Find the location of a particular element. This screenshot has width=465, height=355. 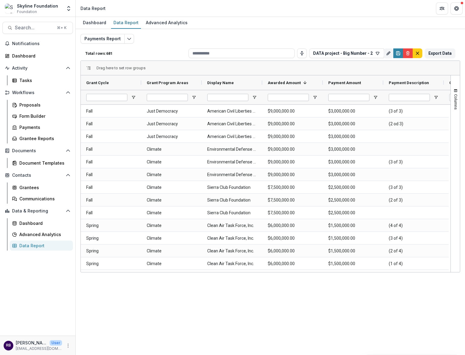

span: (3 of 3) is located at coordinates (414, 111).